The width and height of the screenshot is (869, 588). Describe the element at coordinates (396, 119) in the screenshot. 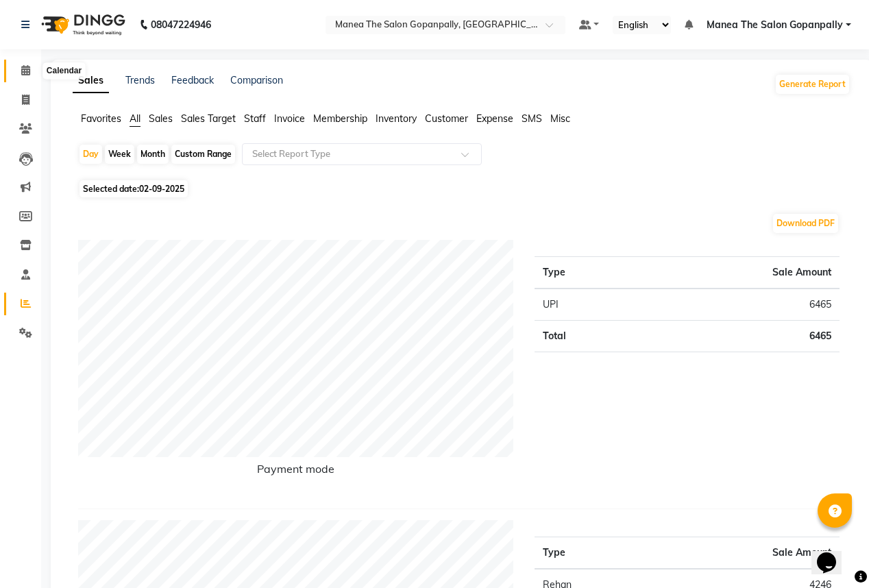

I see `span: Inventory` at that location.